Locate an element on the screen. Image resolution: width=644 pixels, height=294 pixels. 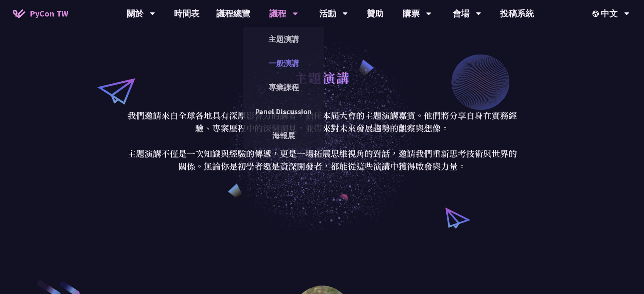
a: 主題演講 is located at coordinates (283, 39).